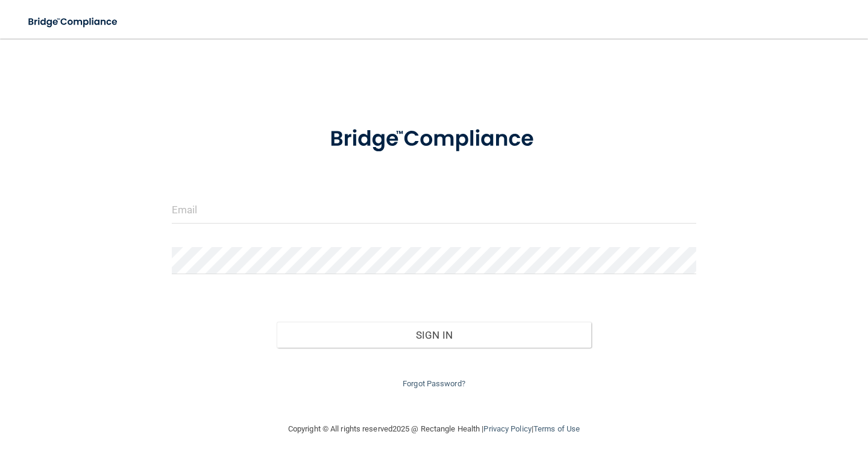 This screenshot has width=868, height=461. I want to click on button: Sign In, so click(434, 335).